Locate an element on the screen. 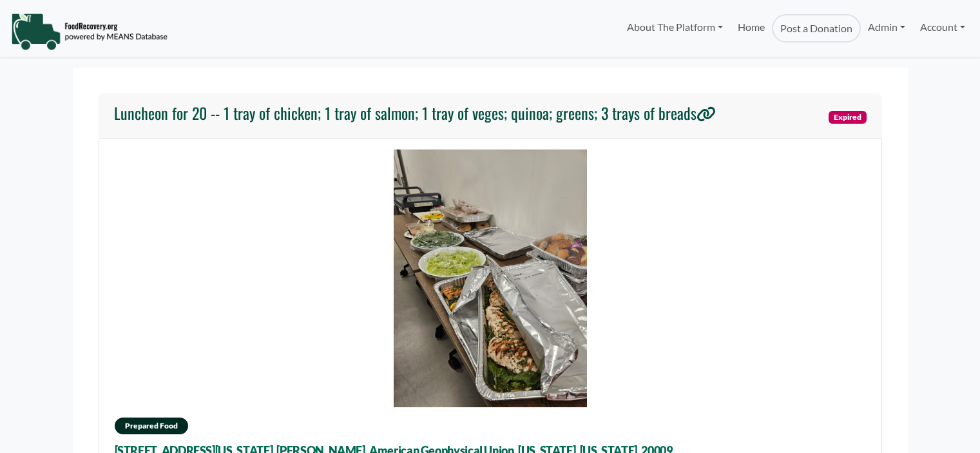 The height and width of the screenshot is (453, 980). a: Account is located at coordinates (943, 27).